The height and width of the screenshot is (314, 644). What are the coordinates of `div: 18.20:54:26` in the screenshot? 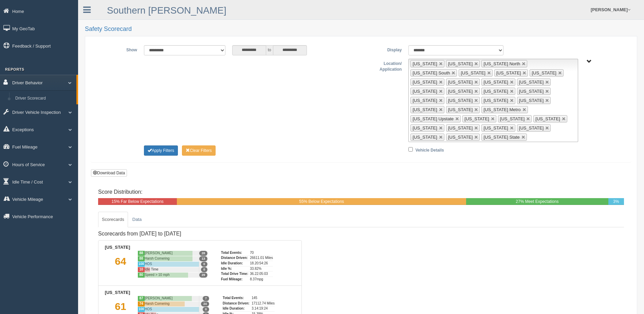 It's located at (261, 263).